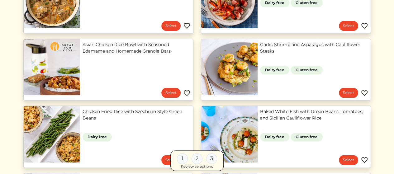 This screenshot has height=174, width=394. I want to click on a: Baked White Fish with Green Beans, Tomatoes, and Sicilian Cauliflower Rice, so click(314, 115).